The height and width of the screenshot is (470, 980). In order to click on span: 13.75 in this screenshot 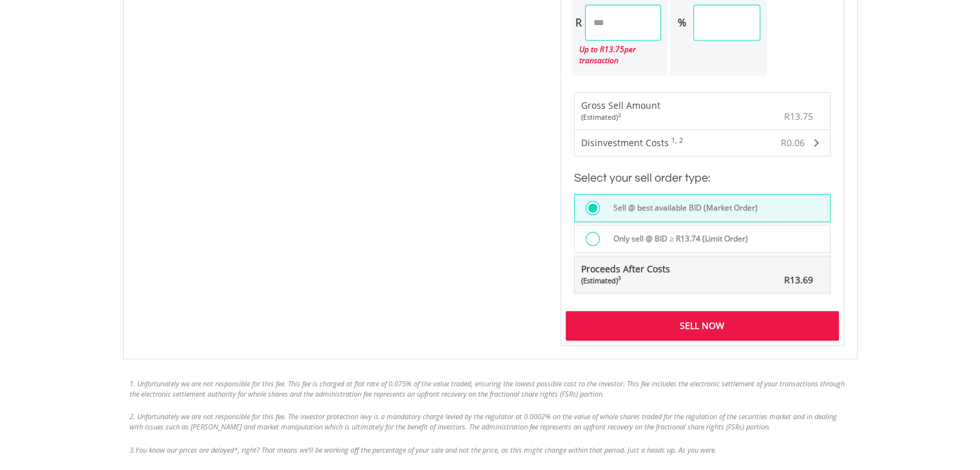, I will do `click(614, 49)`.